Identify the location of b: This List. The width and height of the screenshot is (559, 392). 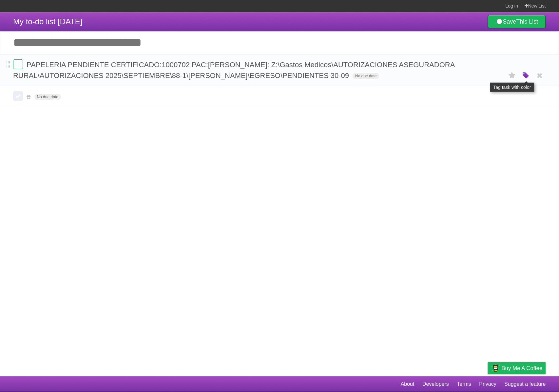
(527, 22).